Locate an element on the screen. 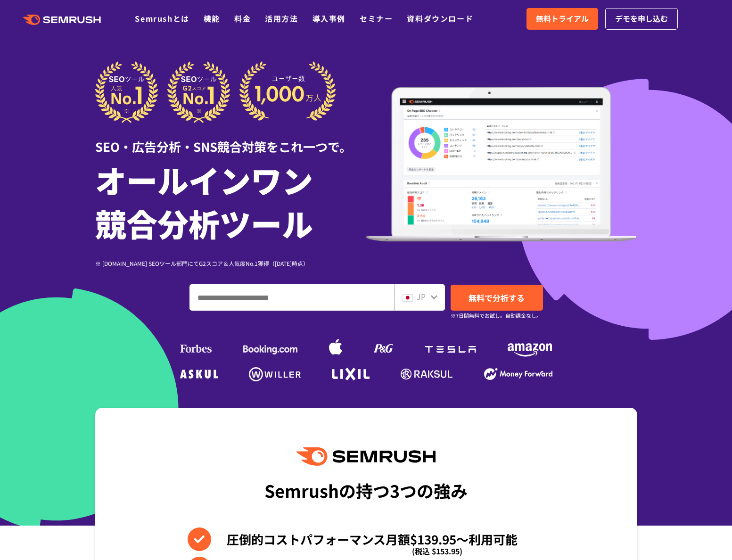 Image resolution: width=732 pixels, height=560 pixels. a: Semrushとは is located at coordinates (162, 19).